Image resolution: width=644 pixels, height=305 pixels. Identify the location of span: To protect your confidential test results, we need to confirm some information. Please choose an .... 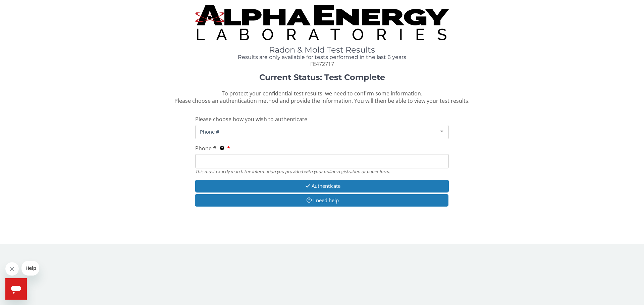
(322, 97).